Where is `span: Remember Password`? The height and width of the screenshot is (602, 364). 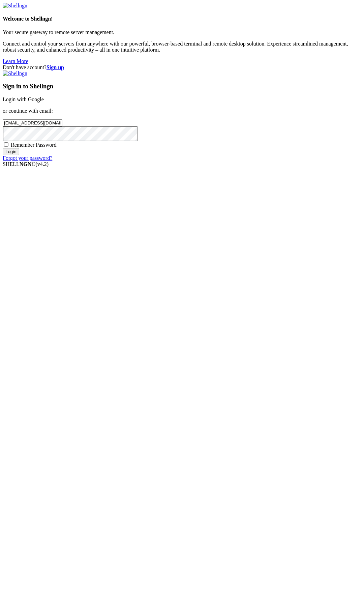 span: Remember Password is located at coordinates (34, 144).